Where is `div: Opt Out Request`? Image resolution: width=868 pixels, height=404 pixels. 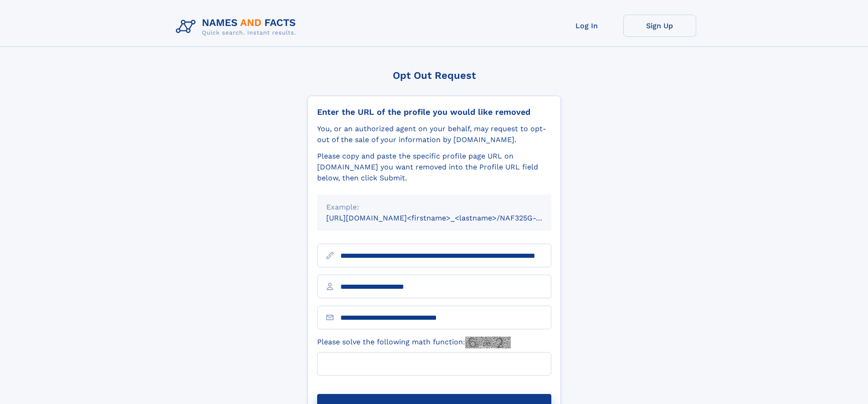
div: Opt Out Request is located at coordinates (435, 75).